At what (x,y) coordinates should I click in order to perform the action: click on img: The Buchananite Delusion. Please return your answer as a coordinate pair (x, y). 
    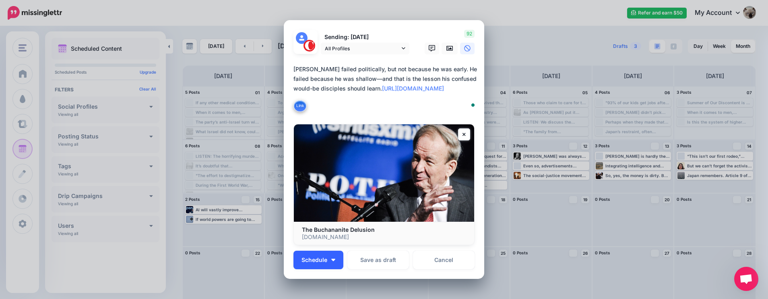
    Looking at the image, I should click on (384, 173).